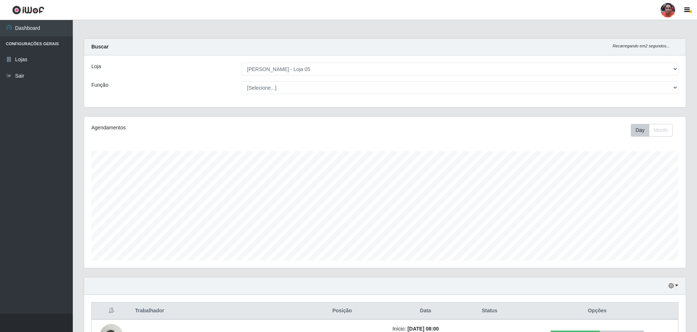 This screenshot has height=332, width=697. I want to click on div: Agendamentos, so click(210, 127).